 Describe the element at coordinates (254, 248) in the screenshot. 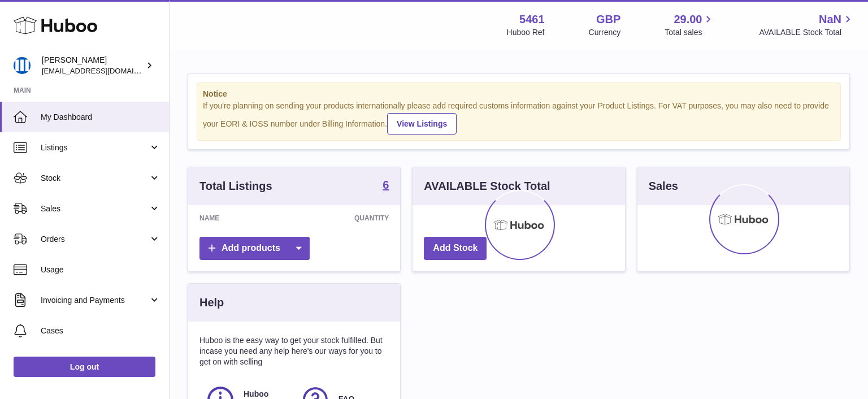

I see `a: Add products` at that location.